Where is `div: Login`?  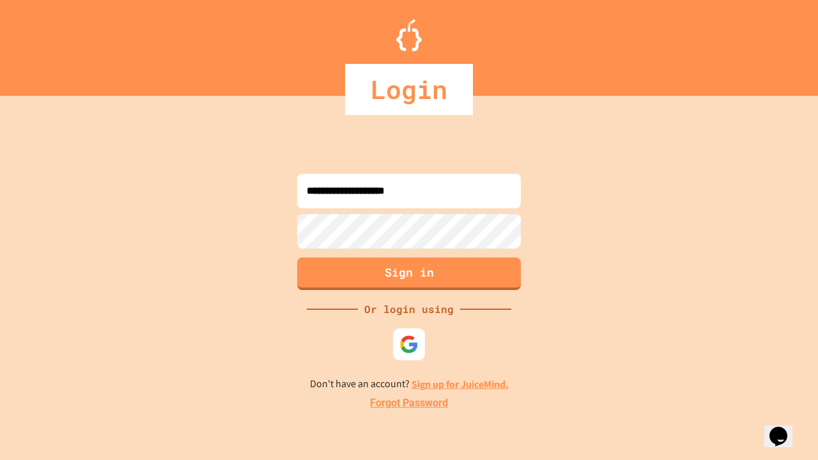 div: Login is located at coordinates (409, 89).